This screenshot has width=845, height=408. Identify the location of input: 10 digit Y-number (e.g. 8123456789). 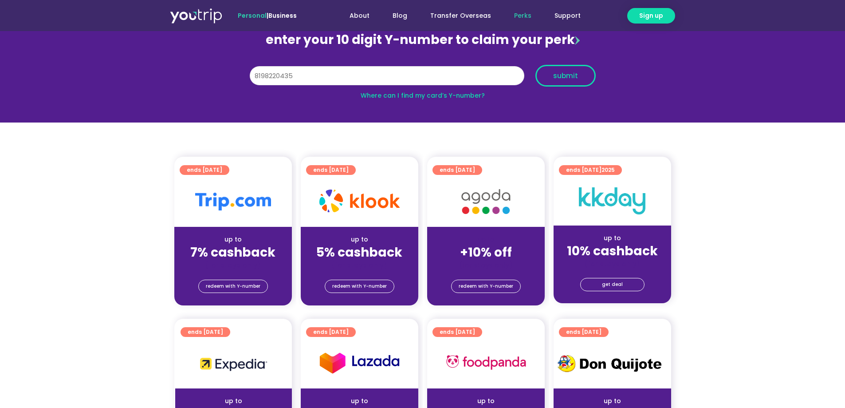
(387, 76).